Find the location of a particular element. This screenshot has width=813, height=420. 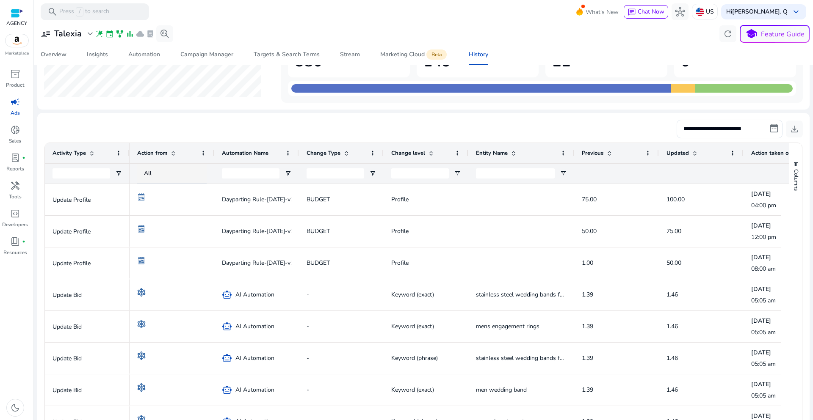

span: donut_small is located at coordinates (15, 130).